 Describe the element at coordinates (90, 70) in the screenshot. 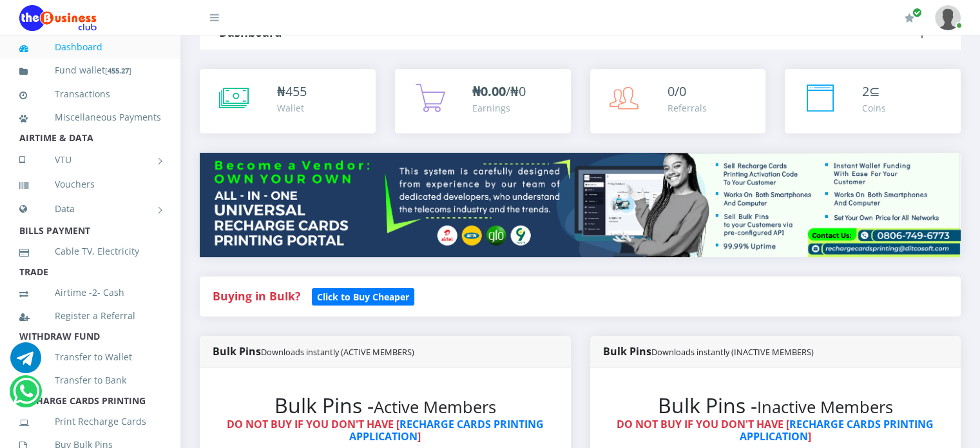

I see `a: Fund wallet[455.27]` at that location.